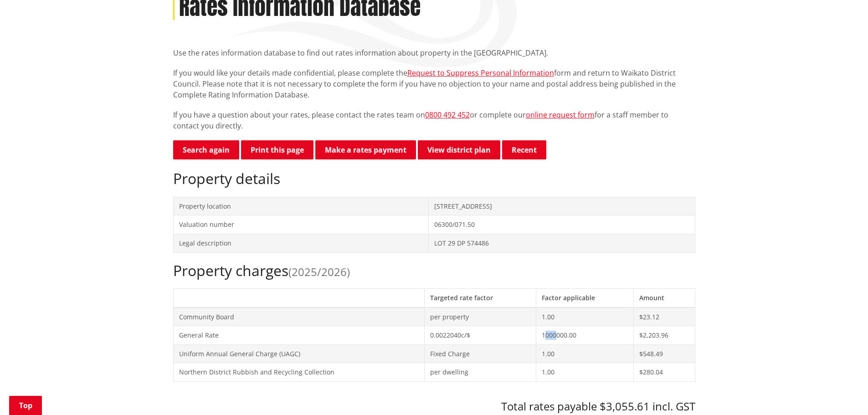 The image size is (868, 415). I want to click on td: $23.12, so click(664, 316).